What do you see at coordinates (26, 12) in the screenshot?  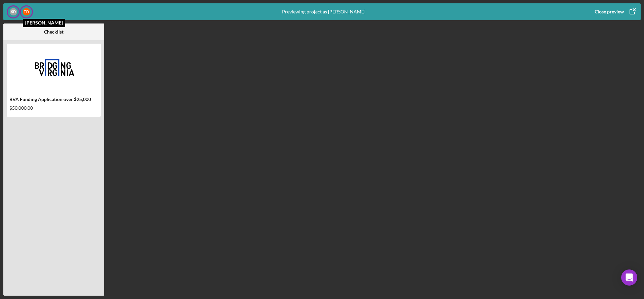 I see `div: T D` at bounding box center [26, 12].